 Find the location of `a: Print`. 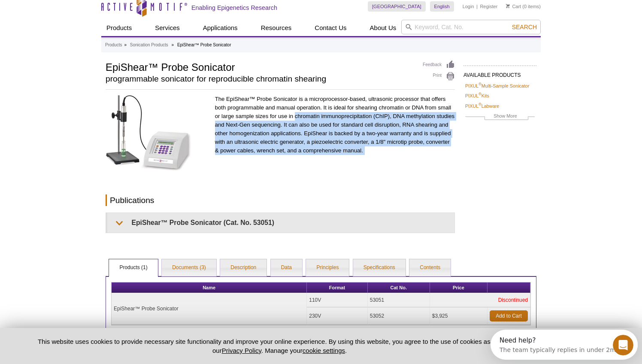

a: Print is located at coordinates (439, 77).